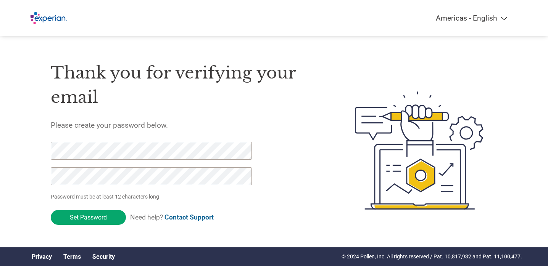 The image size is (548, 266). I want to click on a: Security, so click(103, 257).